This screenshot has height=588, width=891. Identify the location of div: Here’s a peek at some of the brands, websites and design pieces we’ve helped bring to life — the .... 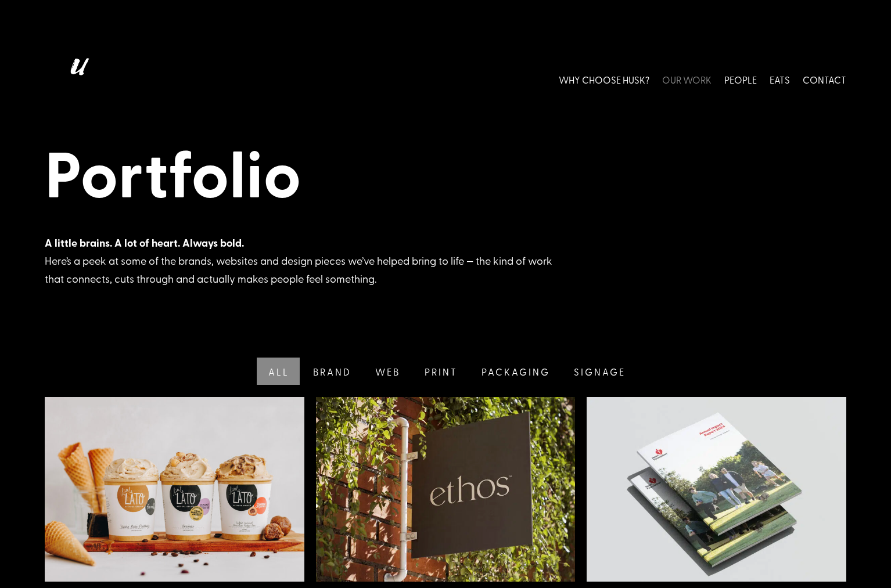
(306, 261).